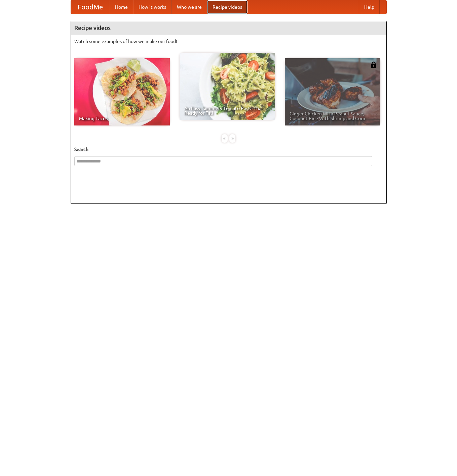  What do you see at coordinates (227, 86) in the screenshot?
I see `a: An Easy, Summery Tomato Pasta That's Ready for Fall` at bounding box center [227, 86].